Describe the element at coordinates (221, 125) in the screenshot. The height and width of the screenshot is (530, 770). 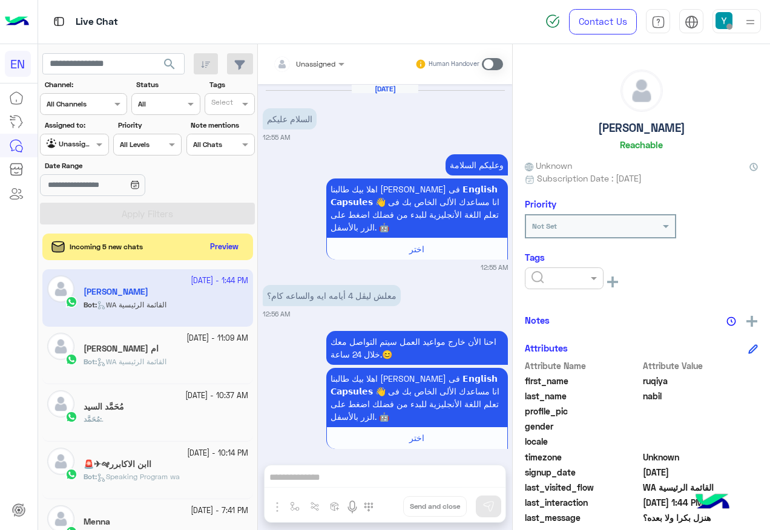
I see `label: Note mentions` at that location.